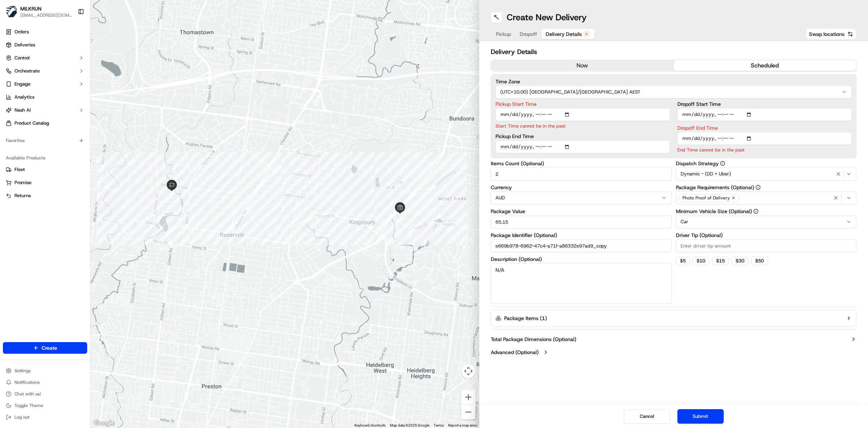 The image size is (868, 428). What do you see at coordinates (683, 261) in the screenshot?
I see `button: $5` at bounding box center [683, 261].